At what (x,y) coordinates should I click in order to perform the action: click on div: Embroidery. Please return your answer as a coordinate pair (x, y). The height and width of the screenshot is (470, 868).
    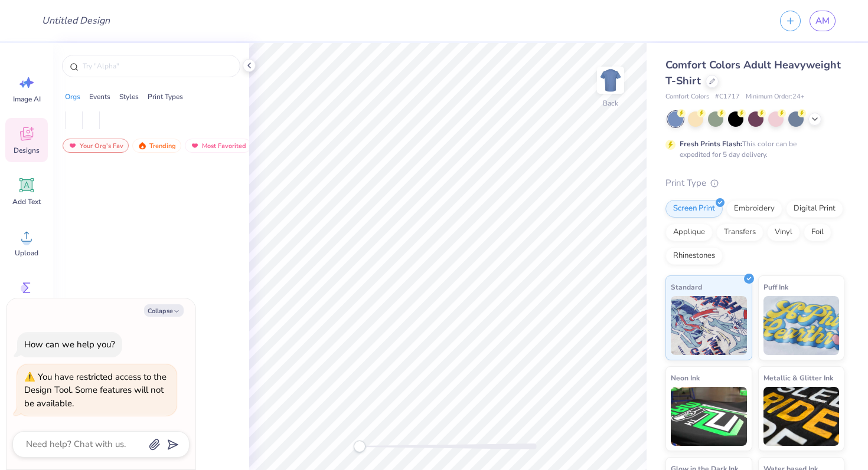
    Looking at the image, I should click on (754, 209).